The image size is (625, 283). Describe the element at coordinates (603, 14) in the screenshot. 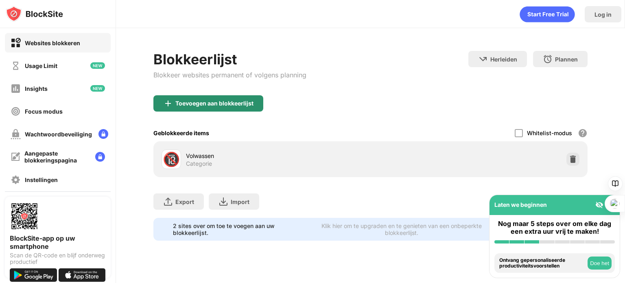

I see `div: Log in` at that location.